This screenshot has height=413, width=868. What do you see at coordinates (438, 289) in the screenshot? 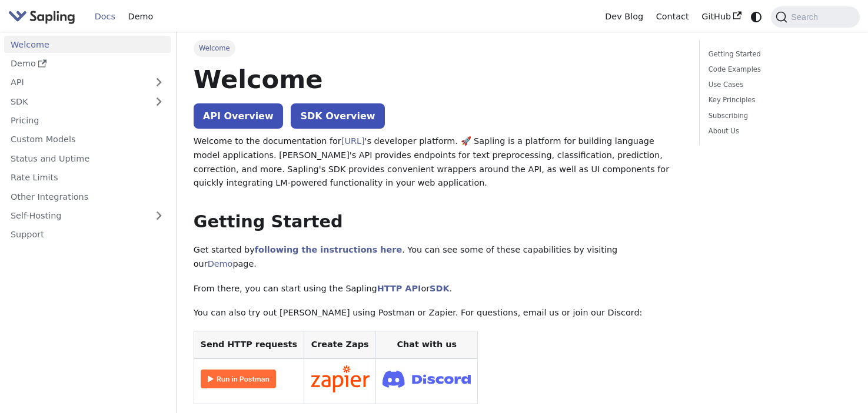
I see `p: From there, you can start using the Sapling or .` at bounding box center [438, 289].